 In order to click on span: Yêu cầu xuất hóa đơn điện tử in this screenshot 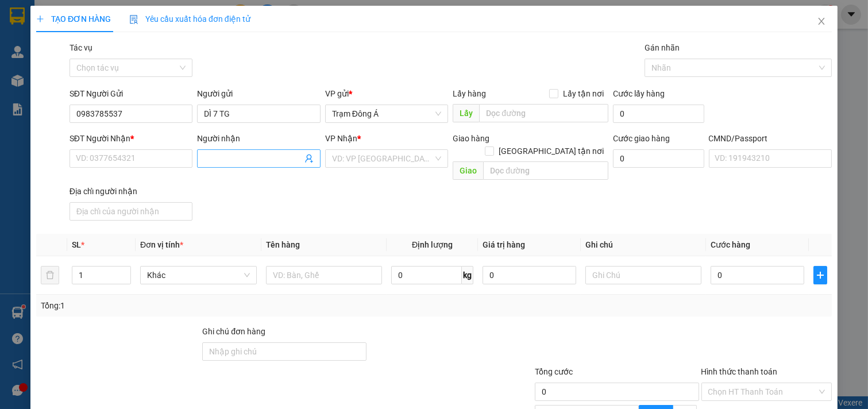, I will do `click(189, 19)`.